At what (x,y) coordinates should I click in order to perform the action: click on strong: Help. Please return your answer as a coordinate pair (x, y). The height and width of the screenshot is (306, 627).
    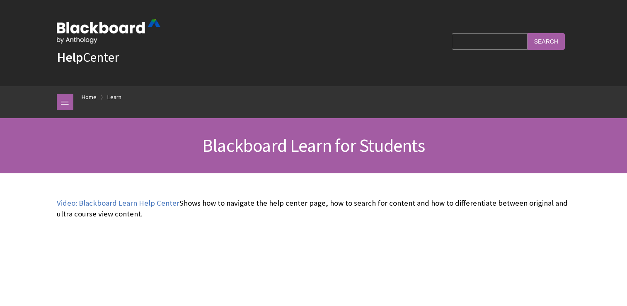
    Looking at the image, I should click on (70, 57).